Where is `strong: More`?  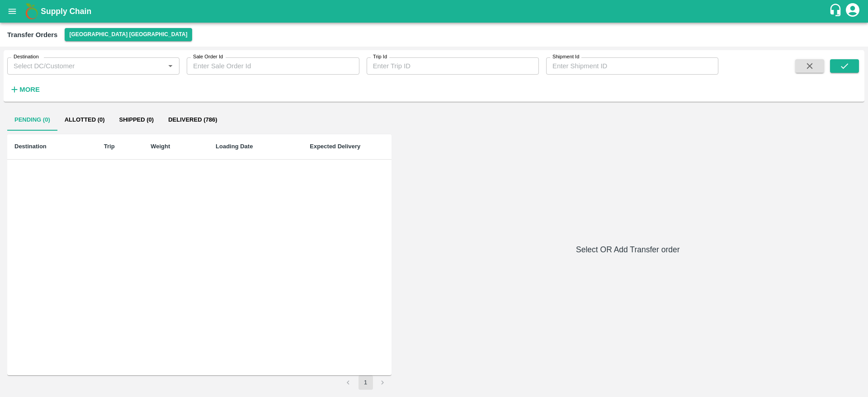
strong: More is located at coordinates (30, 89).